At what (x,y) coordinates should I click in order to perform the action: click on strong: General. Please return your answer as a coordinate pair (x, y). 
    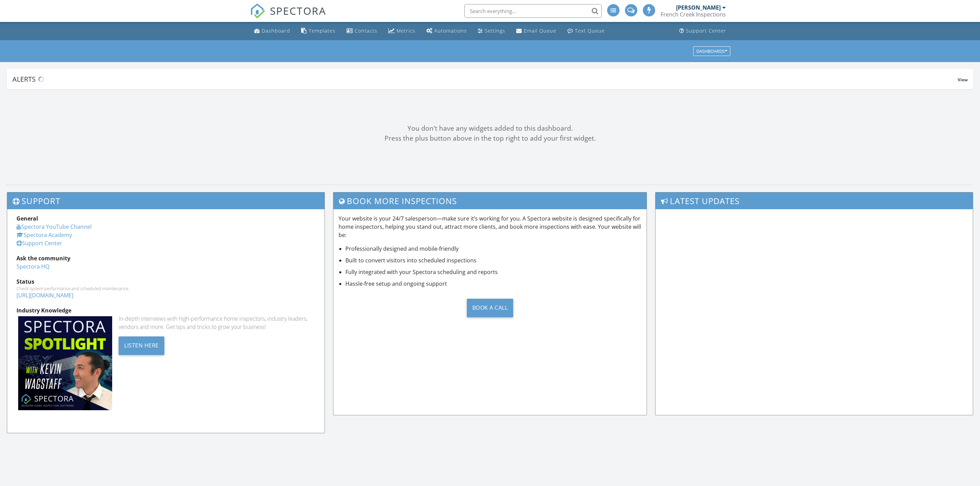
    Looking at the image, I should click on (27, 218).